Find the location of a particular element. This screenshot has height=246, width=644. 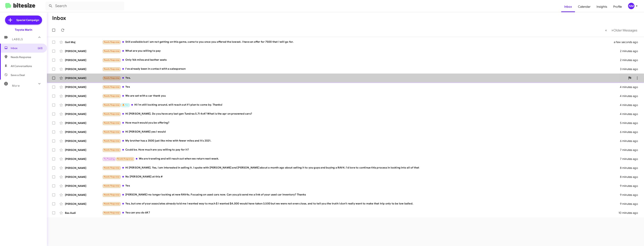

button: Next is located at coordinates (625, 30).